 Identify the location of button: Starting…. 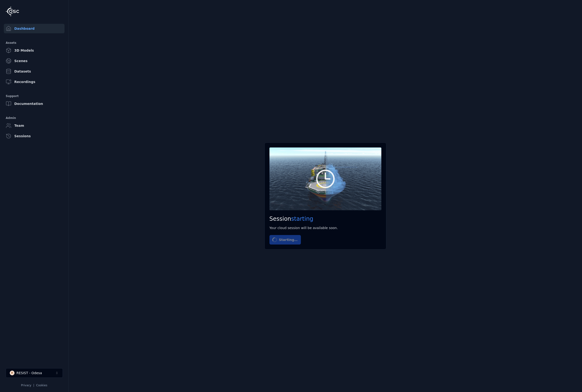
(285, 240).